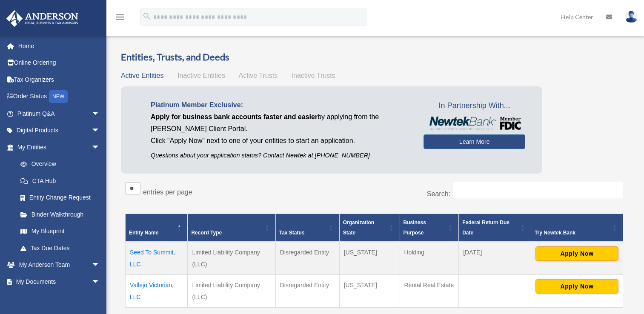 Image resolution: width=644 pixels, height=314 pixels. What do you see at coordinates (167, 192) in the screenshot?
I see `label: entries per page` at bounding box center [167, 192].